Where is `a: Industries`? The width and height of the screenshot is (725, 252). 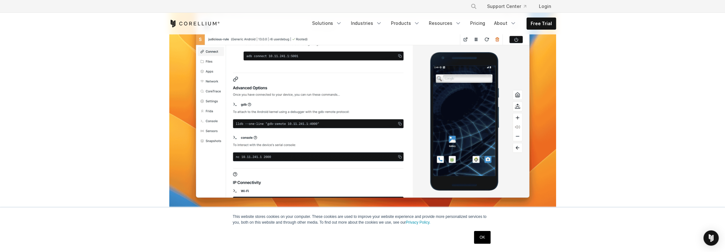 a: Industries is located at coordinates (366, 23).